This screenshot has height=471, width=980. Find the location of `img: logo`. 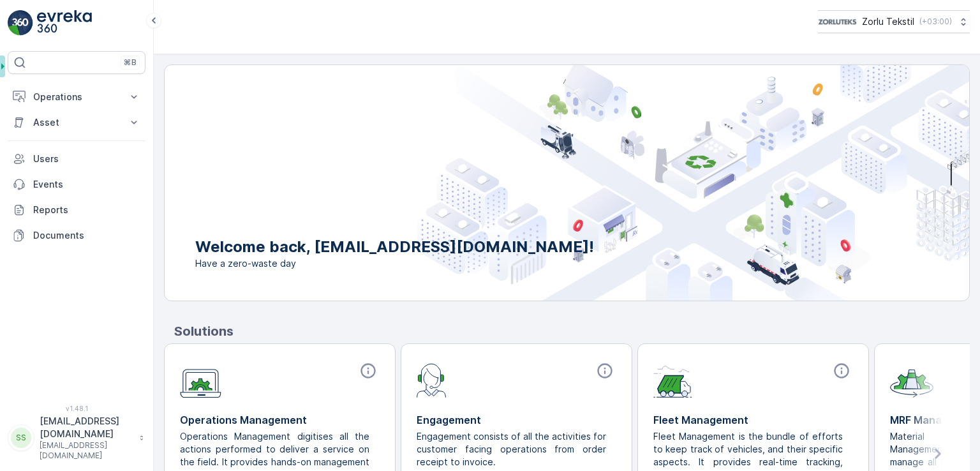

img: logo is located at coordinates (20, 23).